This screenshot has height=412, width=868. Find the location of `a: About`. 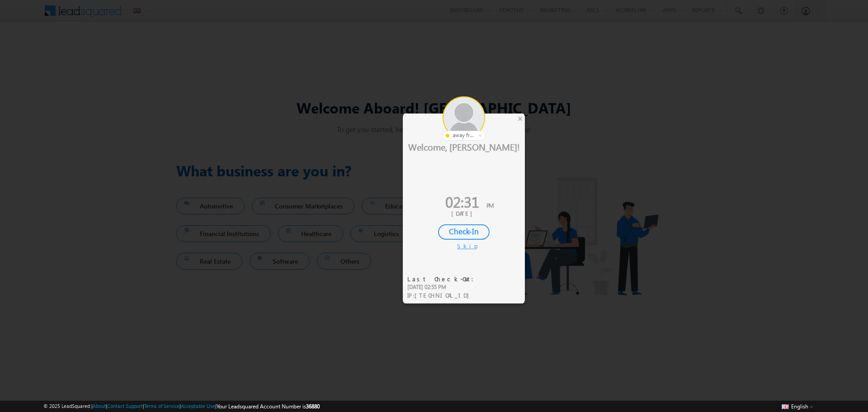

a: About is located at coordinates (99, 406).